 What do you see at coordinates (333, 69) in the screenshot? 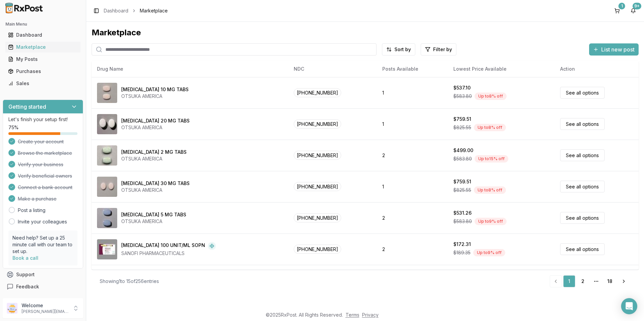
I see `th: NDC` at bounding box center [333, 69].